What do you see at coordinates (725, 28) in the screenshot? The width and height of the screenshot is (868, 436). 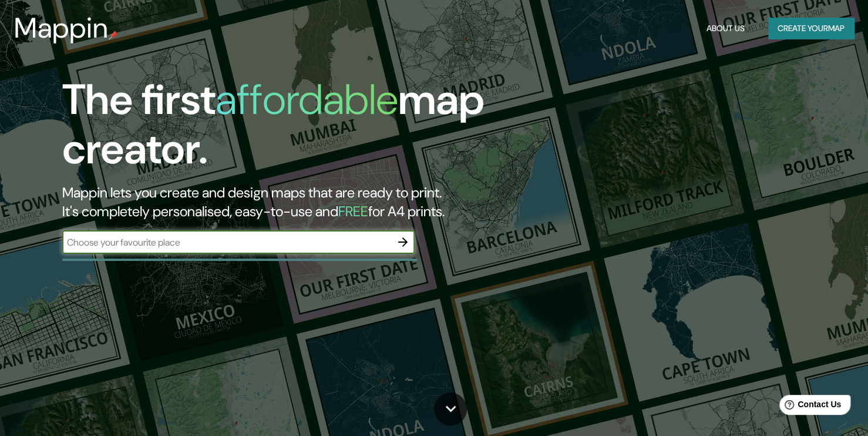 I see `button: About Us` at bounding box center [725, 28].